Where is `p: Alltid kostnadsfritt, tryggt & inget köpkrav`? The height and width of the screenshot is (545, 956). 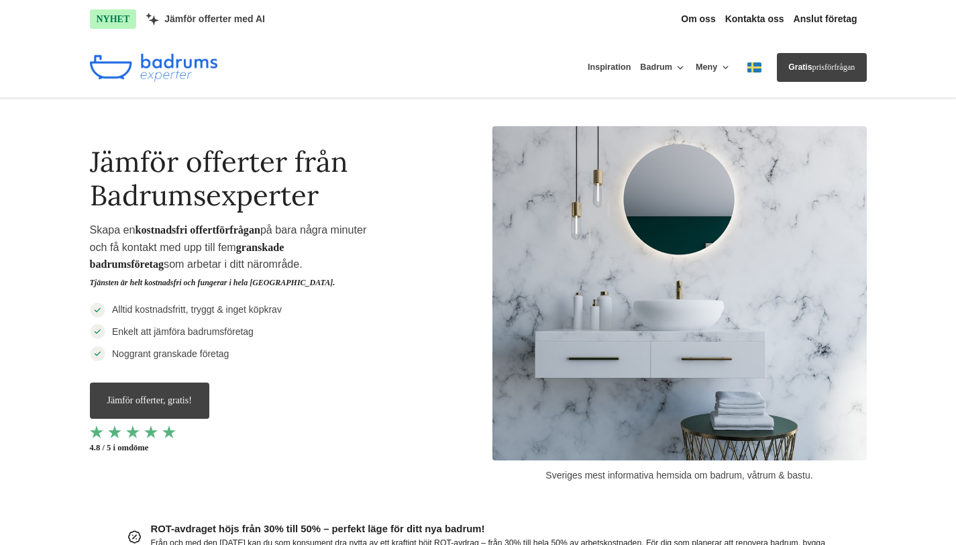
p: Alltid kostnadsfritt, tryggt & inget köpkrav is located at coordinates (193, 309).